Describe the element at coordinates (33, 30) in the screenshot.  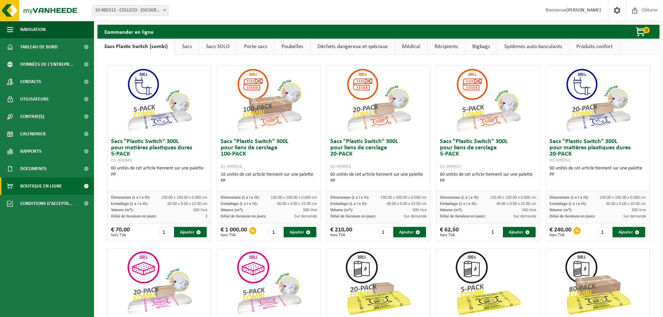
I see `span: Navigation` at that location.